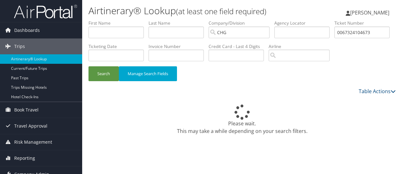 The height and width of the screenshot is (174, 402). I want to click on label: Credit Card - Last 4 Digits, so click(239, 46).